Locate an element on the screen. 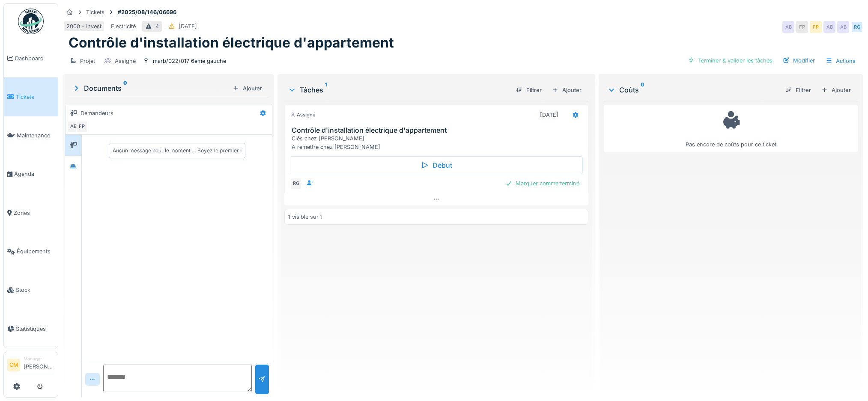 This screenshot has height=401, width=868. span: Statistiques is located at coordinates (35, 329).